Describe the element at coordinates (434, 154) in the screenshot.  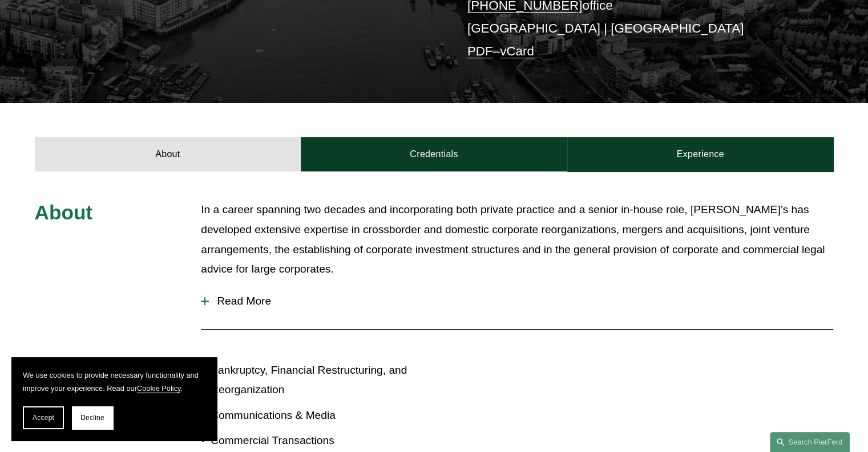
I see `a: Credentials` at that location.